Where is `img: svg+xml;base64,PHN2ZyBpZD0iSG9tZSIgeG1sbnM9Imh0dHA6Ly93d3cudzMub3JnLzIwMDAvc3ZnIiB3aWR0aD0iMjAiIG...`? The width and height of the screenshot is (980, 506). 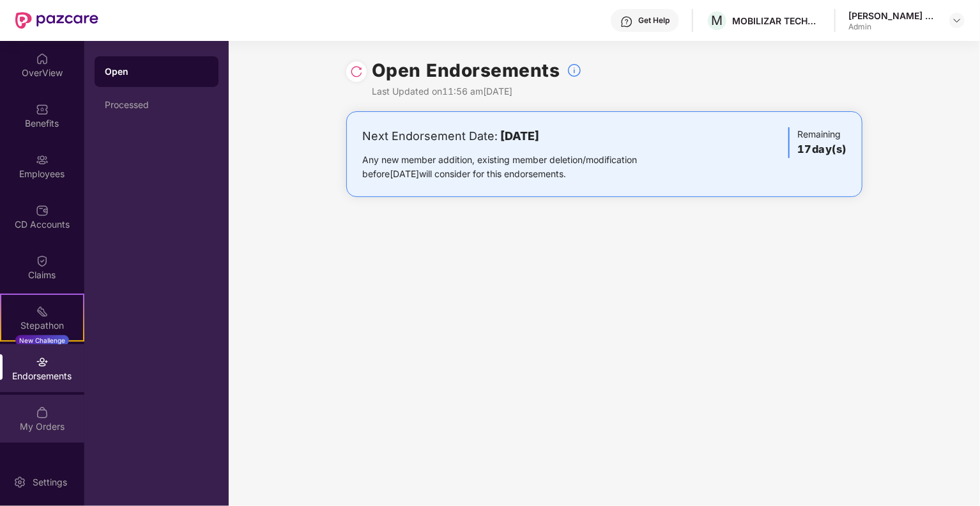 img: svg+xml;base64,PHN2ZyBpZD0iSG9tZSIgeG1sbnM9Imh0dHA6Ly93d3cudzMub3JnLzIwMDAvc3ZnIiB3aWR0aD0iMjAiIG... is located at coordinates (42, 59).